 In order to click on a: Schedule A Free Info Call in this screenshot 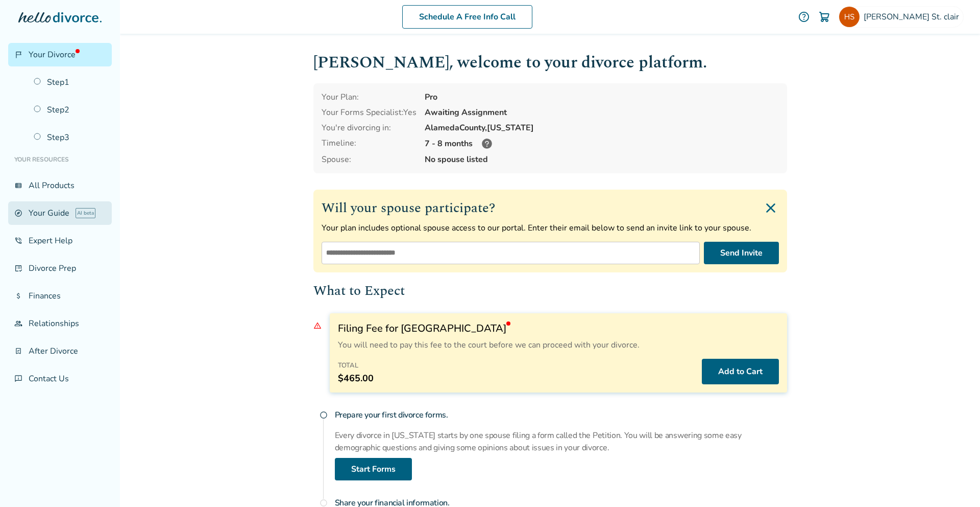, I will do `click(467, 17)`.